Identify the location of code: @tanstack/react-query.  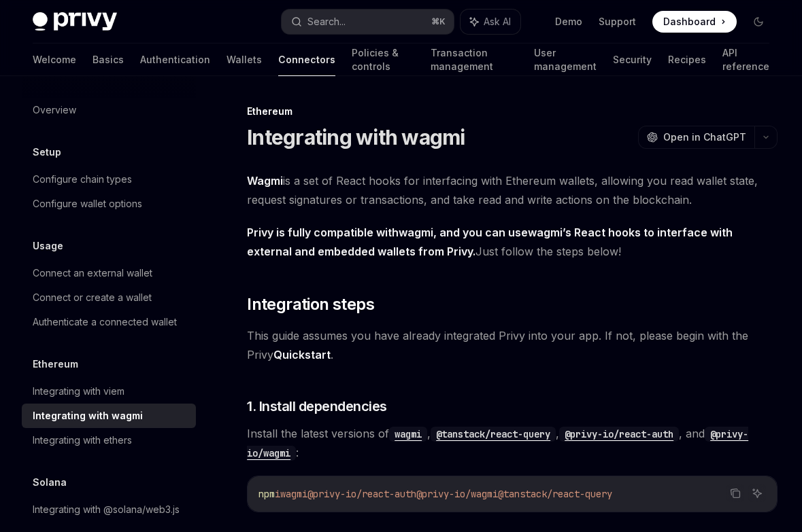
(493, 435).